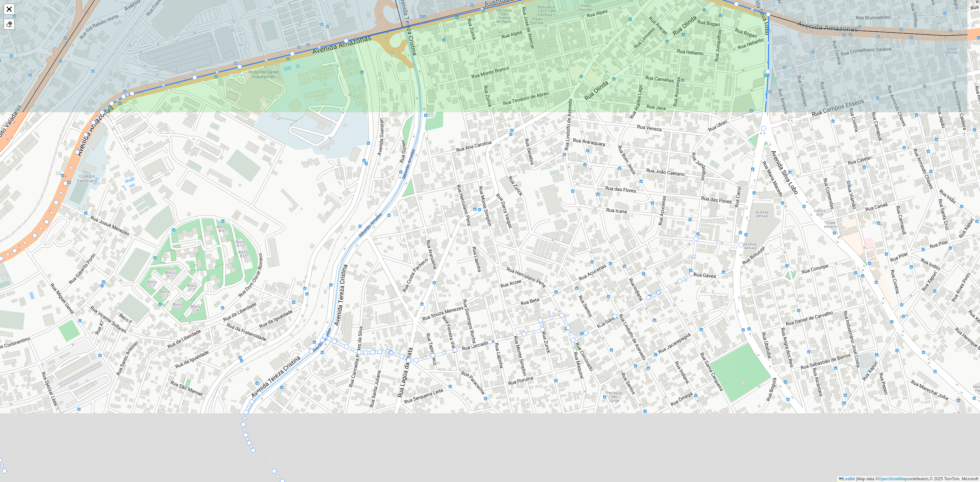  What do you see at coordinates (847, 479) in the screenshot?
I see `a: Leaflet` at bounding box center [847, 479].